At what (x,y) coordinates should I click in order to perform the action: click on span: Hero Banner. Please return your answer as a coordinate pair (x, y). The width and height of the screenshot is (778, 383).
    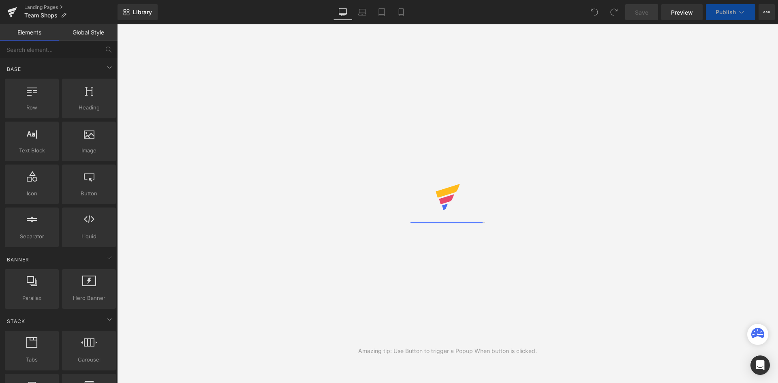
    Looking at the image, I should click on (89, 298).